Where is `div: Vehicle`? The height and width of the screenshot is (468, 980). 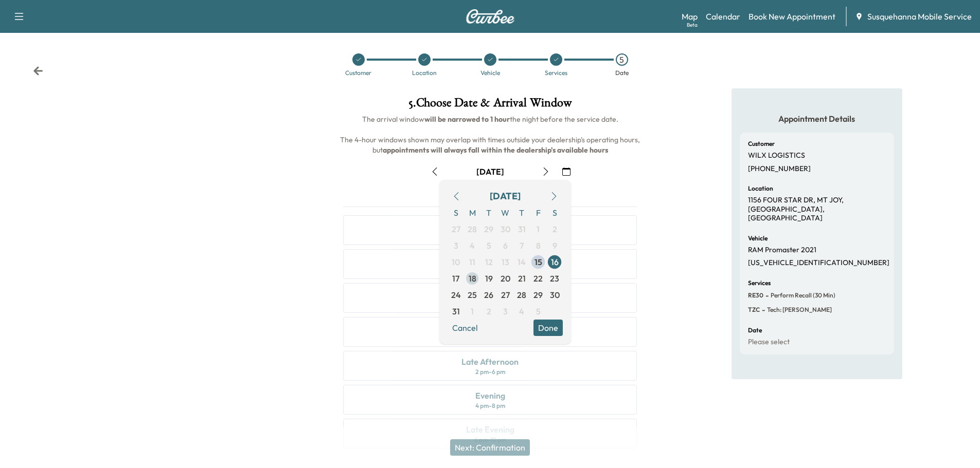 div: Vehicle is located at coordinates (490, 73).